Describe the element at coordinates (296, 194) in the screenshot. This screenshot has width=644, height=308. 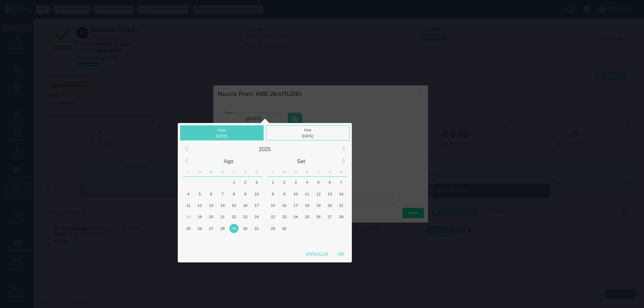
I see `div: Mercoledì, Settembre 10` at that location.